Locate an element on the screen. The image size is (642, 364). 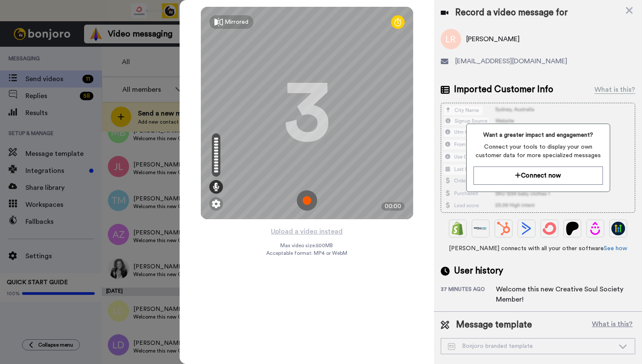
span: User history is located at coordinates (479, 271).